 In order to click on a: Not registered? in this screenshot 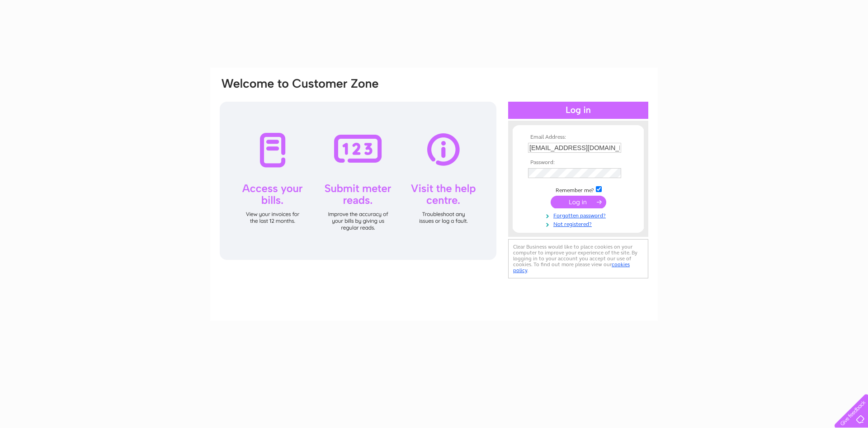, I will do `click(579, 224)`.